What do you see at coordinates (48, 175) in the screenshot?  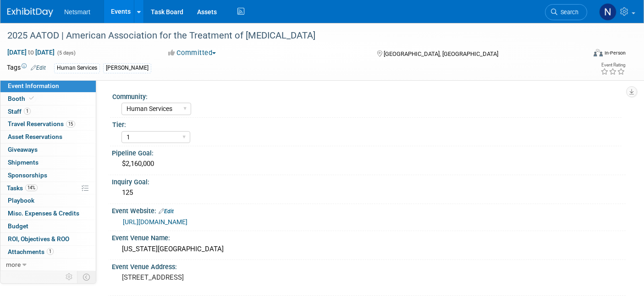 I see `a: Sponsorships` at bounding box center [48, 175].